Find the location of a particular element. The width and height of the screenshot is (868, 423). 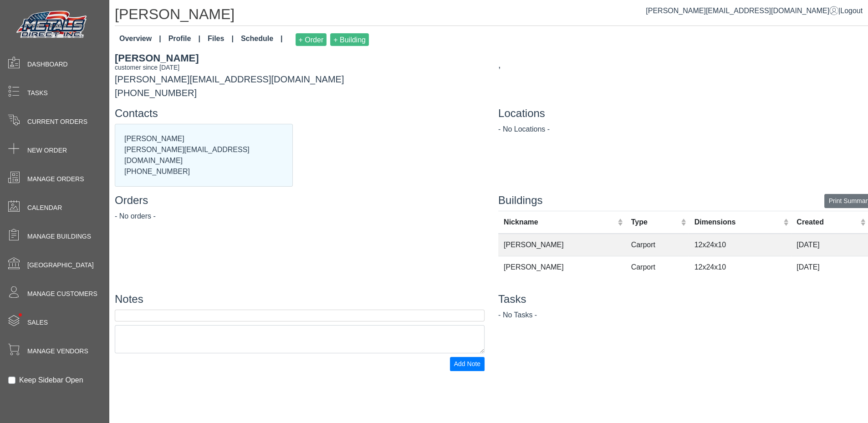

div: - No orders - is located at coordinates (300, 216).